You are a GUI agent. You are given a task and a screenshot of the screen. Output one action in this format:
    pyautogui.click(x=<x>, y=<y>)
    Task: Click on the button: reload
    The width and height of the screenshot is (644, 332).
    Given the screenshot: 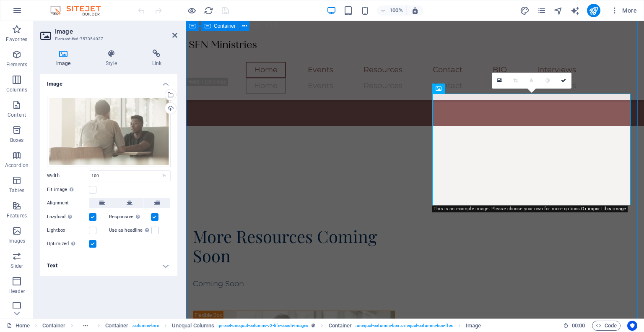 What is the action you would take?
    pyautogui.click(x=209, y=11)
    